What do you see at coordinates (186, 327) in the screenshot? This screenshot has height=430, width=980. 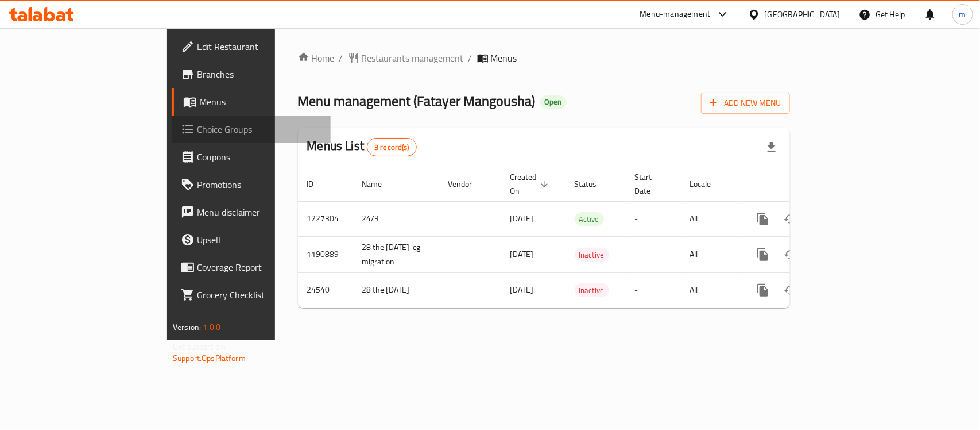 I see `span: Version:` at bounding box center [186, 327].